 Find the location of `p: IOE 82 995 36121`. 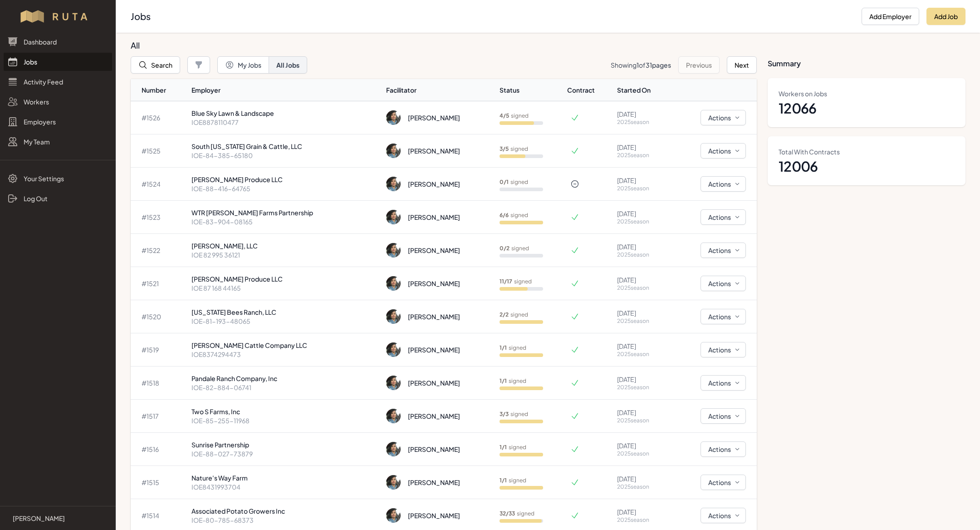

p: IOE 82 995 36121 is located at coordinates (285, 254).